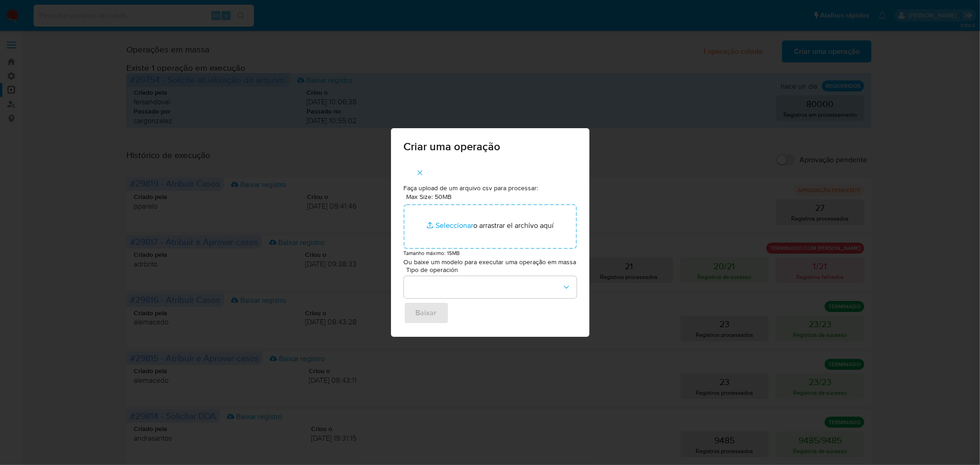  What do you see at coordinates (429, 197) in the screenshot?
I see `label: Max Size: 50MB` at bounding box center [429, 197].